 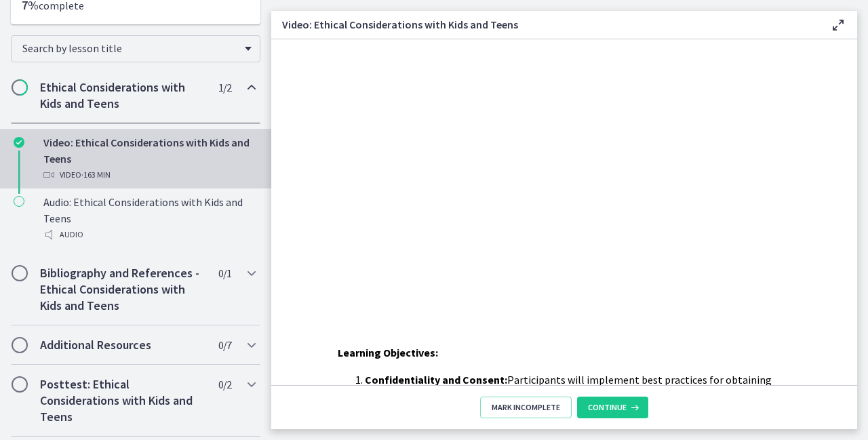 I want to click on span: 0 / 7, so click(x=224, y=345).